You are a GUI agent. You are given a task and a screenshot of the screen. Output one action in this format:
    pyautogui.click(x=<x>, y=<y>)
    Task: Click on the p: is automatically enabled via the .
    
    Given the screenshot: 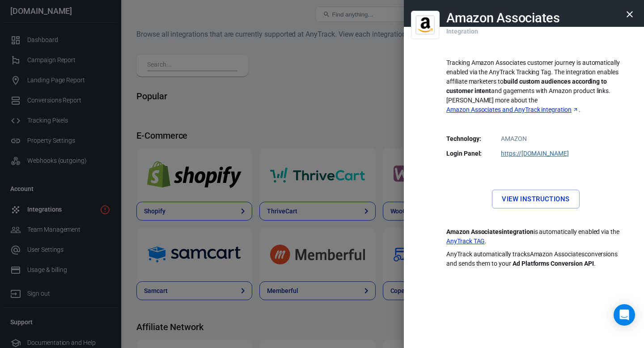 What is the action you would take?
    pyautogui.click(x=536, y=237)
    